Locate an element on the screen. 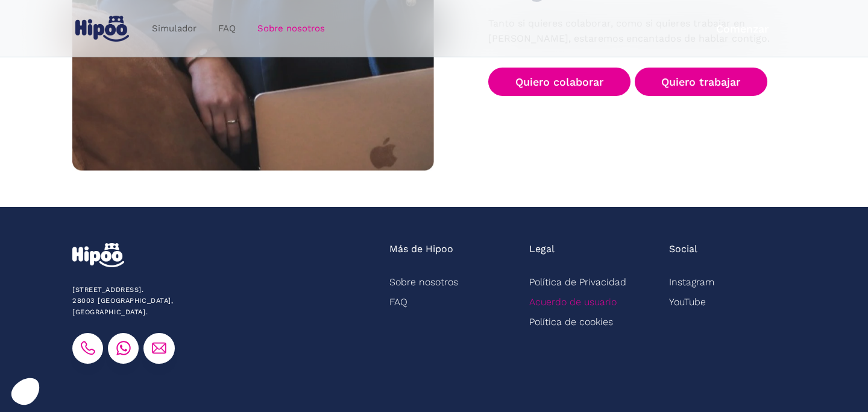 The width and height of the screenshot is (868, 412). a: Quiero trabajar is located at coordinates (702, 81).